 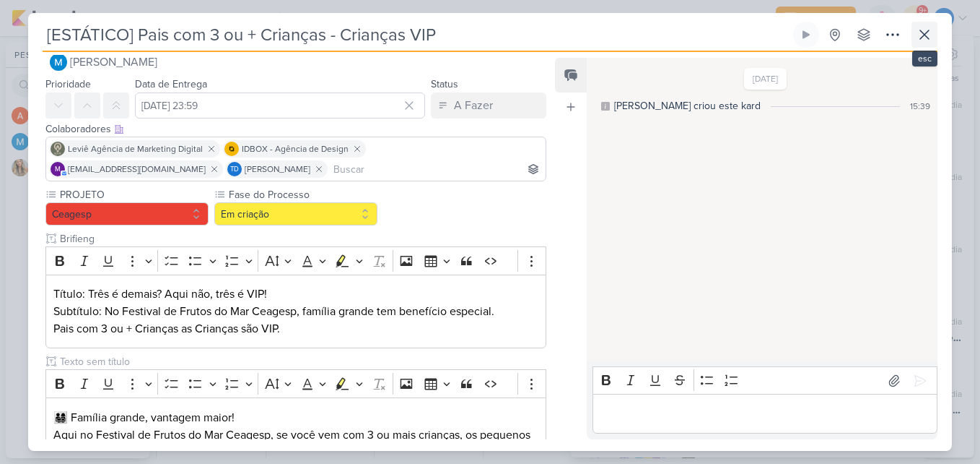 I want to click on span: Leviê Agência de Marketing Digital, so click(x=135, y=149).